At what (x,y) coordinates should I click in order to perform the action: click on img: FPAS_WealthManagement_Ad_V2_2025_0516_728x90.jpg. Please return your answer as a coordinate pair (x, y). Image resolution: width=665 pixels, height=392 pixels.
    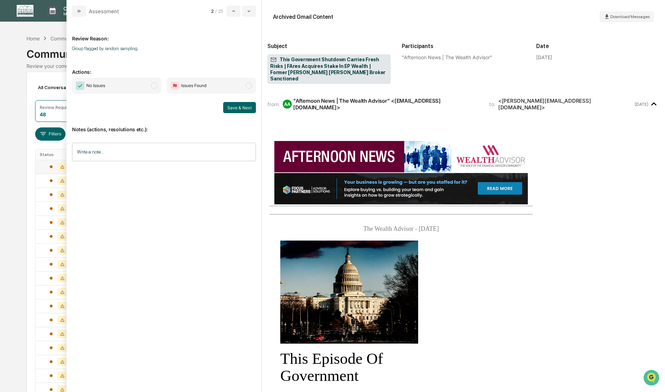
    Looking at the image, I should click on (401, 189).